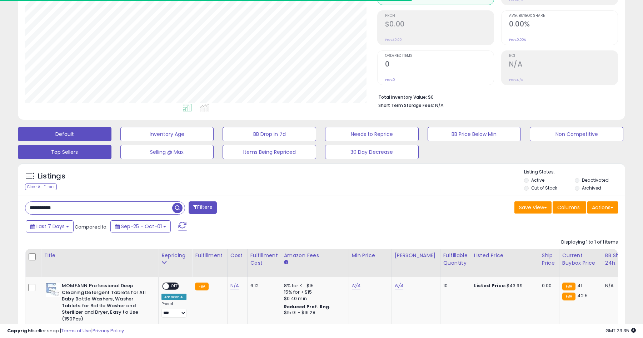  What do you see at coordinates (175, 286) in the screenshot?
I see `span: OFF` at bounding box center [175, 286].